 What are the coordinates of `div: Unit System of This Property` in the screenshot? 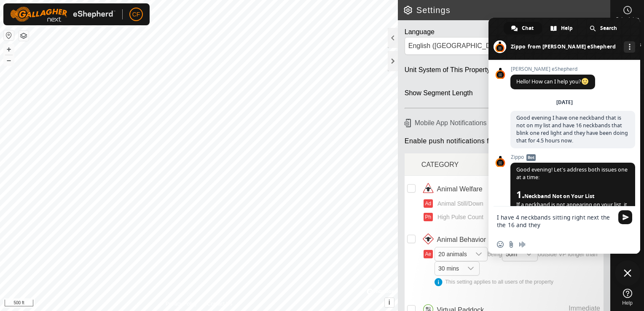 It's located at (447, 71).